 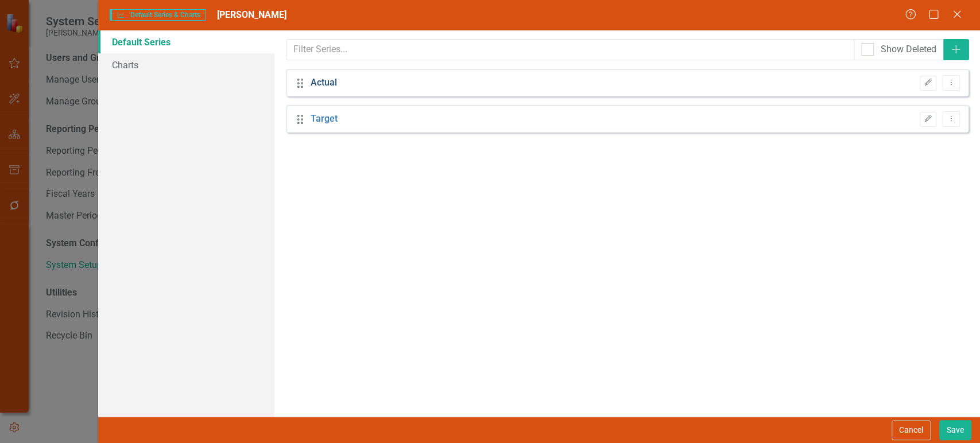 What do you see at coordinates (186, 42) in the screenshot?
I see `a: Default Series` at bounding box center [186, 42].